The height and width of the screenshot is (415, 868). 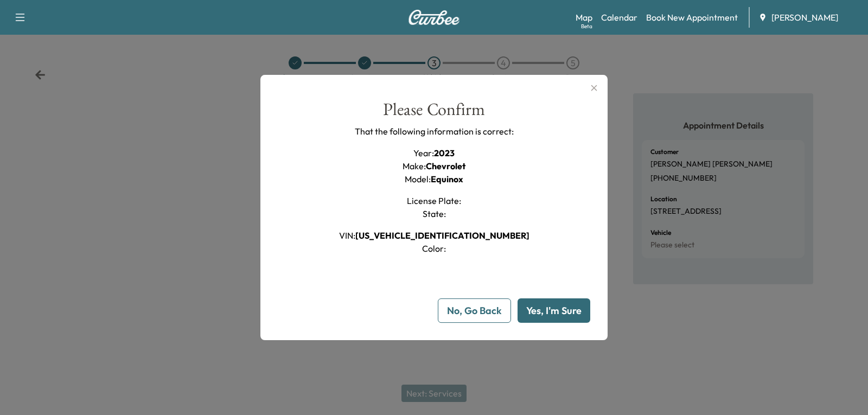 I want to click on button: Yes, I'm Sure, so click(x=553, y=310).